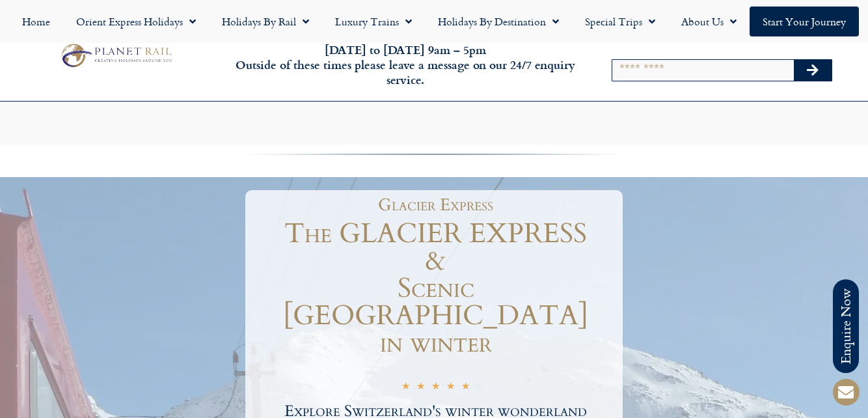  Describe the element at coordinates (136, 22) in the screenshot. I see `a: Orient Express Holidays` at that location.